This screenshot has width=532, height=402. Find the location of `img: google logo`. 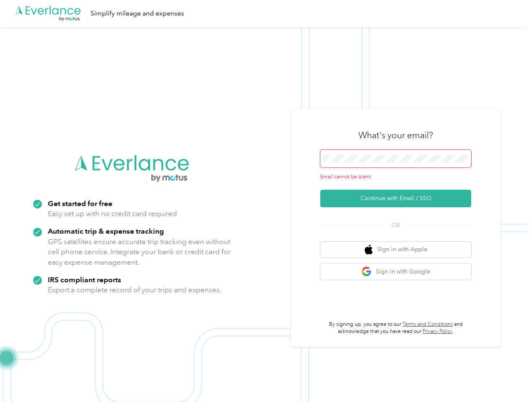

img: google logo is located at coordinates (366, 272).